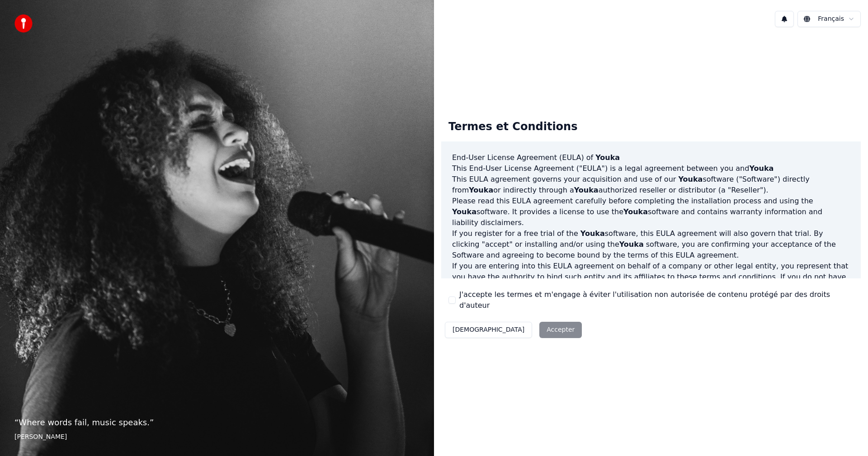  Describe the element at coordinates (651, 169) in the screenshot. I see `p: This End-User License Agreement ("EULA") is a legal agreement between you and` at that location.